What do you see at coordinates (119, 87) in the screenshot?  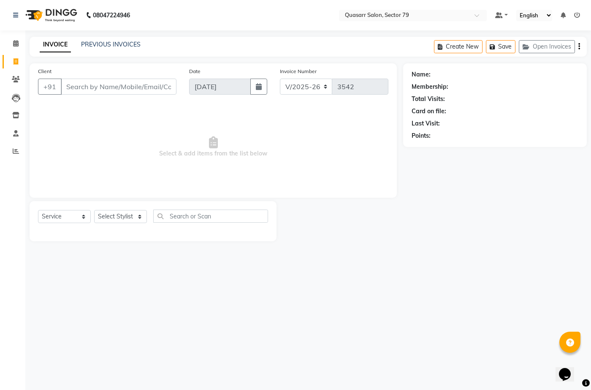 I see `input: Search by Name/Mobile/Email/Code` at bounding box center [119, 87].